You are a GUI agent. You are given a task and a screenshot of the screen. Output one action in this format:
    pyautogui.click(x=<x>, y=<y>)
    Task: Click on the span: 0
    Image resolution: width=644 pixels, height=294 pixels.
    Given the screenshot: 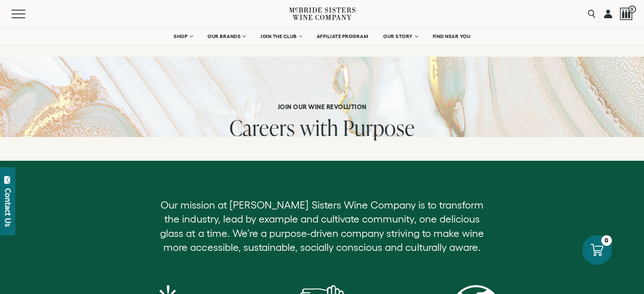 What is the action you would take?
    pyautogui.click(x=632, y=9)
    